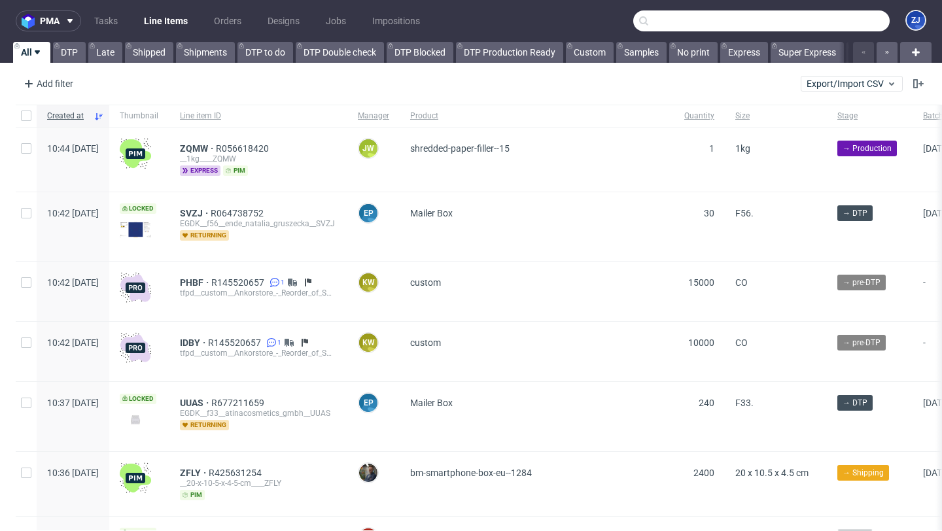 This screenshot has height=531, width=942. Describe the element at coordinates (196, 403) in the screenshot. I see `span: UUAS` at that location.